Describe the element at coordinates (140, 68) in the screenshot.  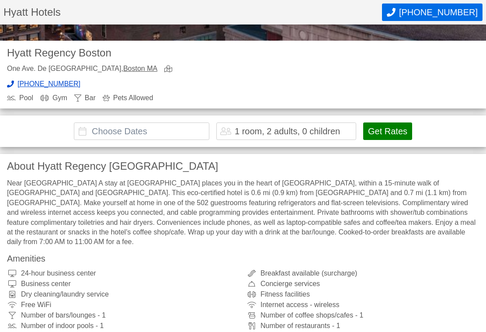
I see `a: Boston MA` at that location.